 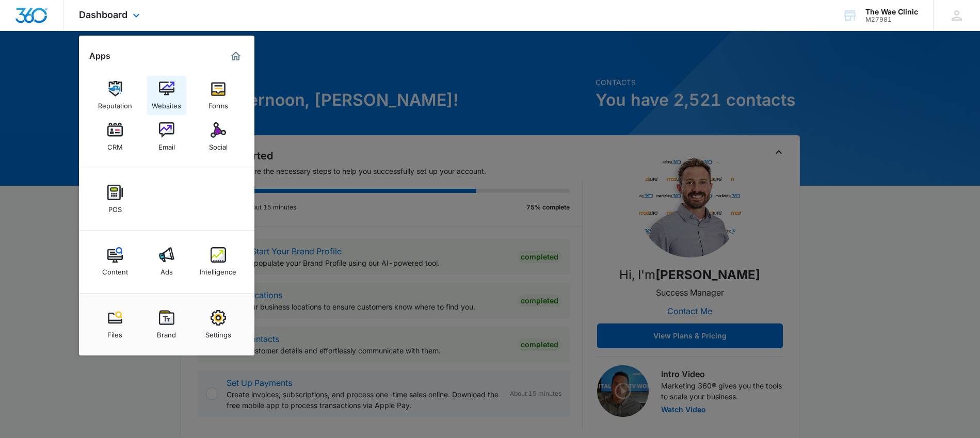 I want to click on span: Dashboard, so click(x=103, y=15).